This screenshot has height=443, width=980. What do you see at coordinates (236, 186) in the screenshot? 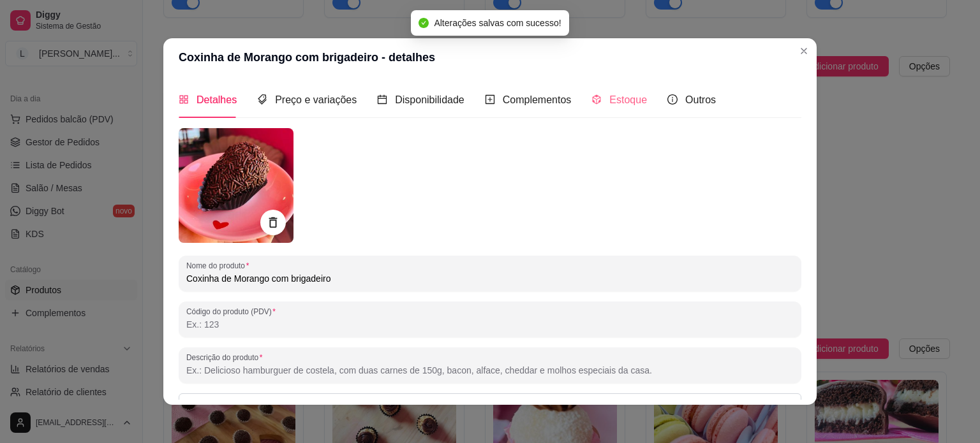
I see `img: produto` at bounding box center [236, 186].